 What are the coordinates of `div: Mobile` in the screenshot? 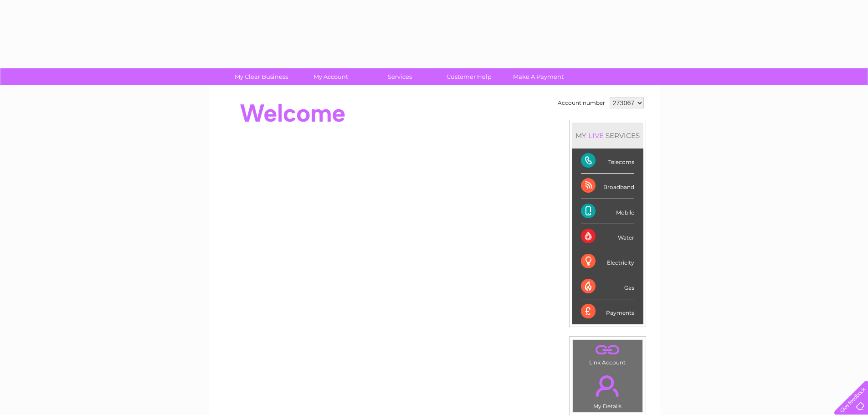 It's located at (608, 211).